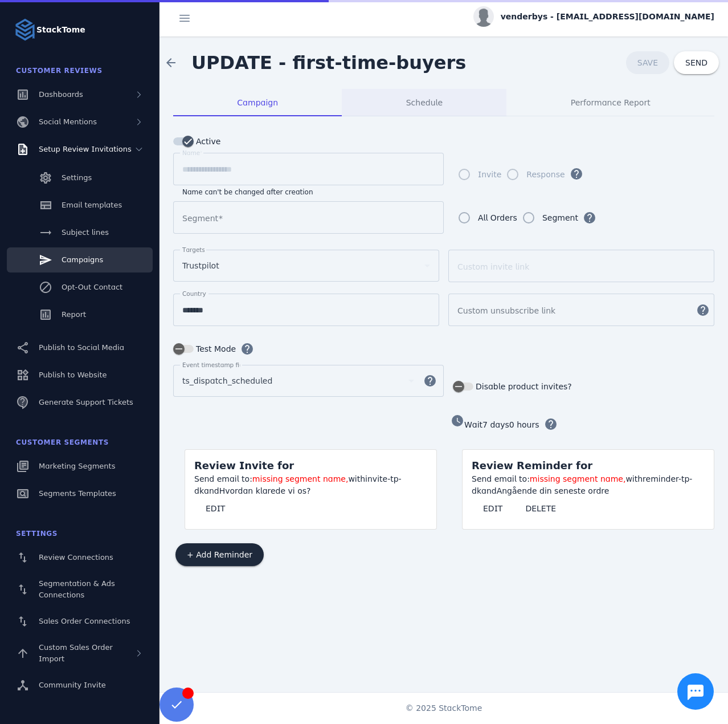  I want to click on label: Response, so click(544, 175).